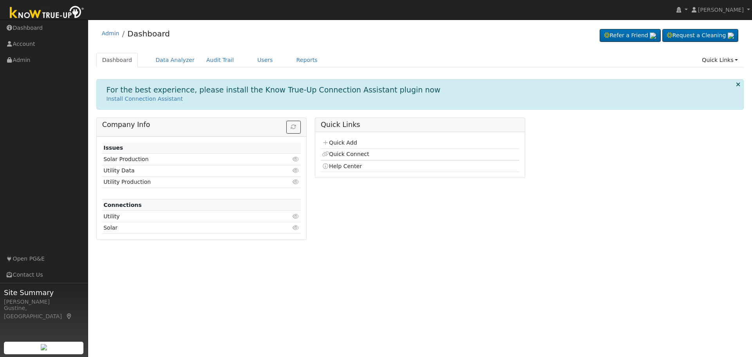  What do you see at coordinates (273, 90) in the screenshot?
I see `h1: For the best experience, please install the Know True-Up Connection Assistant plugin now` at bounding box center [273, 90].